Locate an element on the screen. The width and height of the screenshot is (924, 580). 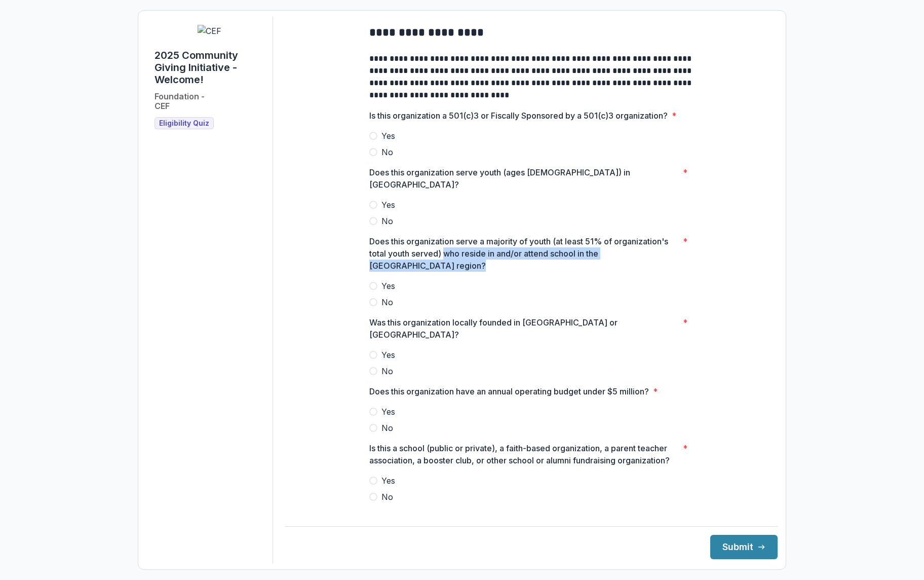
h2: Foundation - CEF is located at coordinates (179, 101).